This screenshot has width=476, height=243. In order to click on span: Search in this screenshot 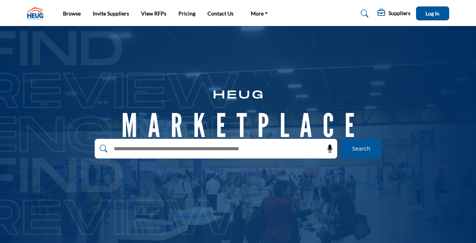, I will do `click(361, 149)`.